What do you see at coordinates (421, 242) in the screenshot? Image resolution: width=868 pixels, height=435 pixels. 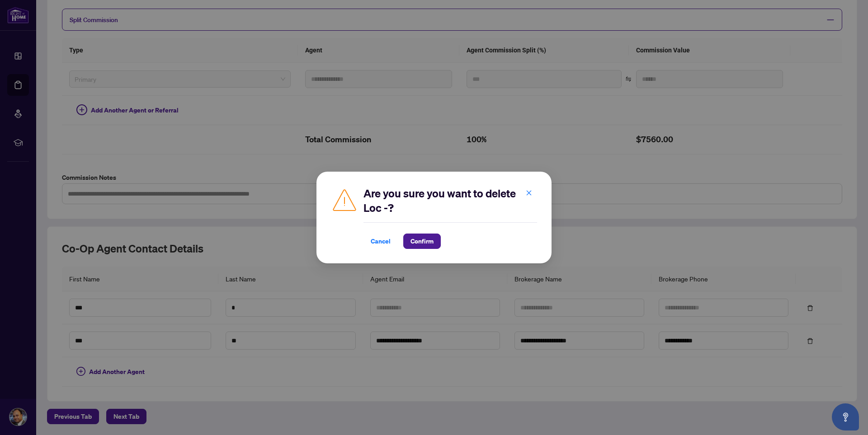 I see `button: Confirm` at bounding box center [421, 242].